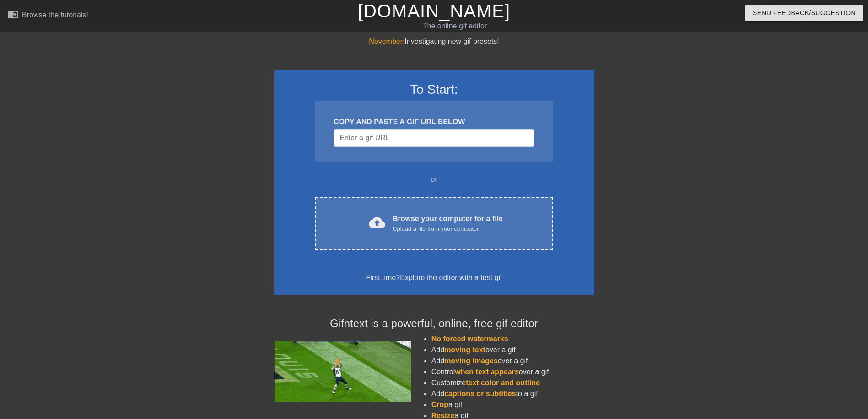  I want to click on a: Explore the editor with a test gif, so click(451, 277).